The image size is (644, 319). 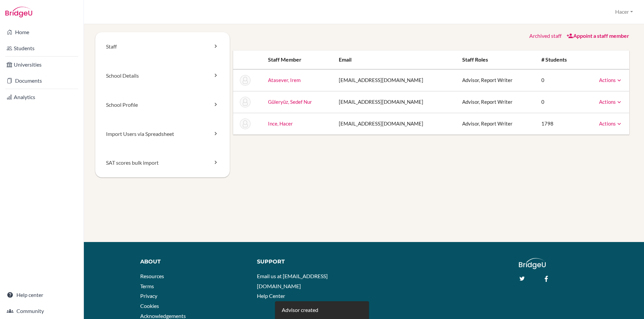 What do you see at coordinates (41, 97) in the screenshot?
I see `a: Analytics` at bounding box center [41, 97].